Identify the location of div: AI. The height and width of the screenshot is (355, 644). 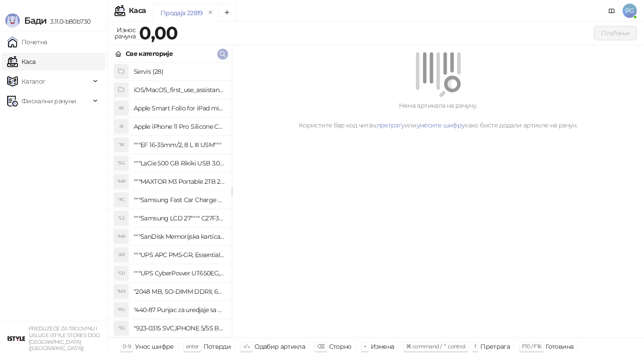
(121, 127).